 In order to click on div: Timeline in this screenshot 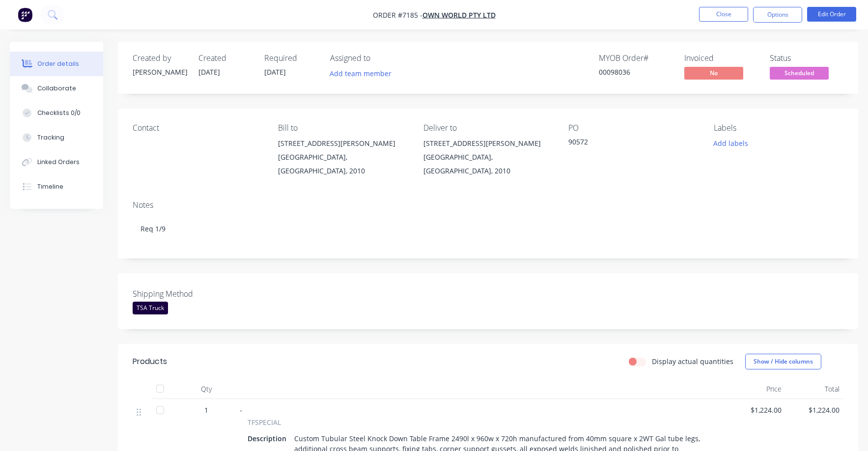, I will do `click(50, 186)`.